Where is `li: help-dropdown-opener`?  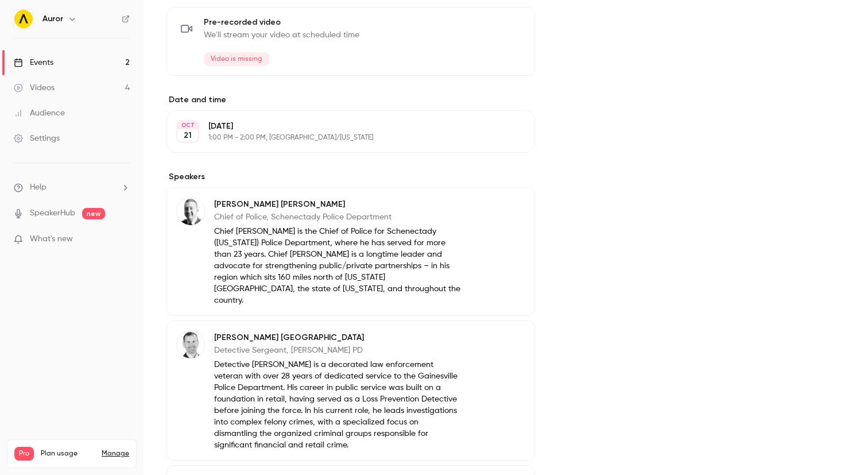
li: help-dropdown-opener is located at coordinates (72, 187).